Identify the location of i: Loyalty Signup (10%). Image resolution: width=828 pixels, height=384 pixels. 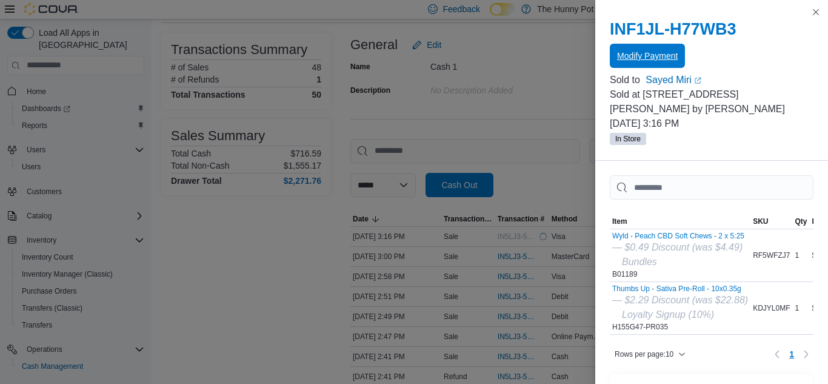
(668, 314).